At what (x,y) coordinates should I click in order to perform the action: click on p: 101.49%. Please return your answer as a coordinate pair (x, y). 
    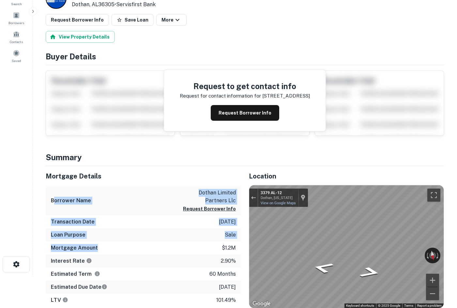
    Looking at the image, I should click on (226, 300).